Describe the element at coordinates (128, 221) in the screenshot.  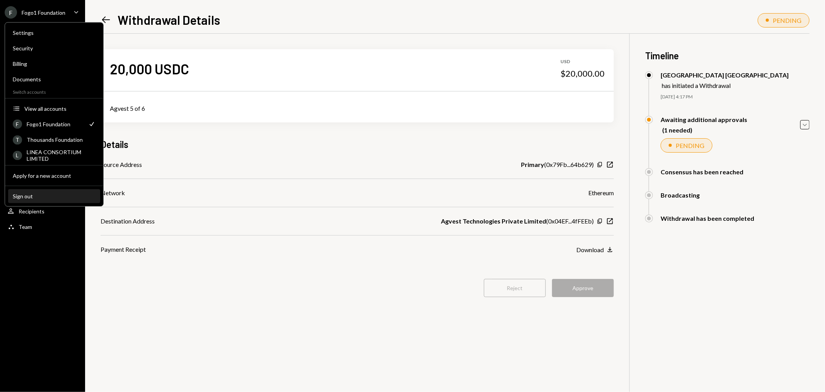
I see `div: Destination Address` at that location.